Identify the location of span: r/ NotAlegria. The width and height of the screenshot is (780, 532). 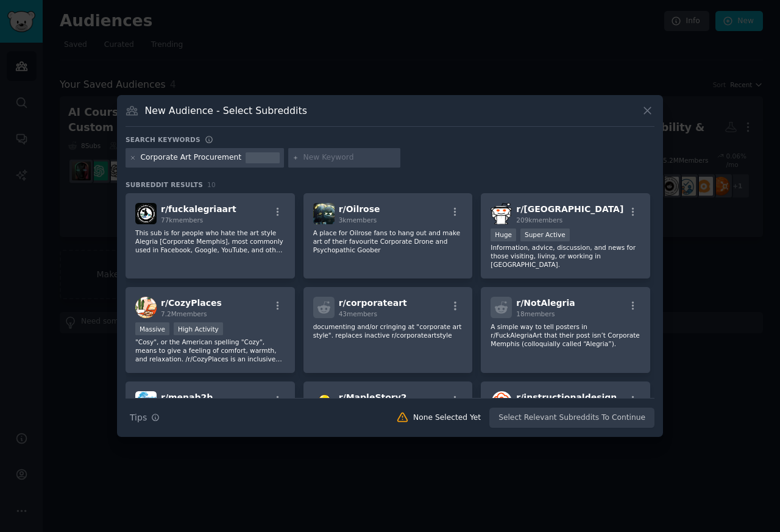
(546, 303).